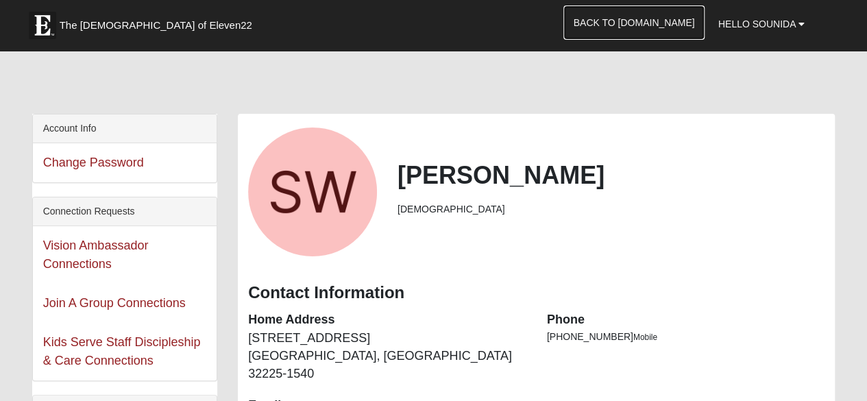 The width and height of the screenshot is (867, 401). I want to click on div: Account Info, so click(125, 129).